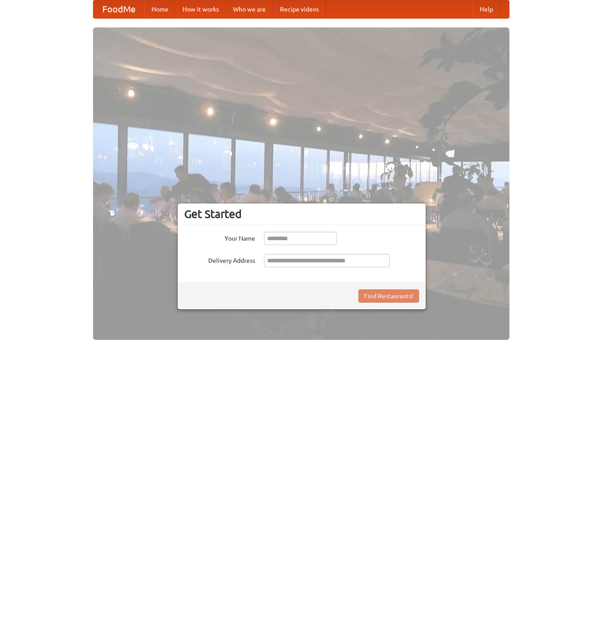  I want to click on button: Find Restaurants!, so click(388, 296).